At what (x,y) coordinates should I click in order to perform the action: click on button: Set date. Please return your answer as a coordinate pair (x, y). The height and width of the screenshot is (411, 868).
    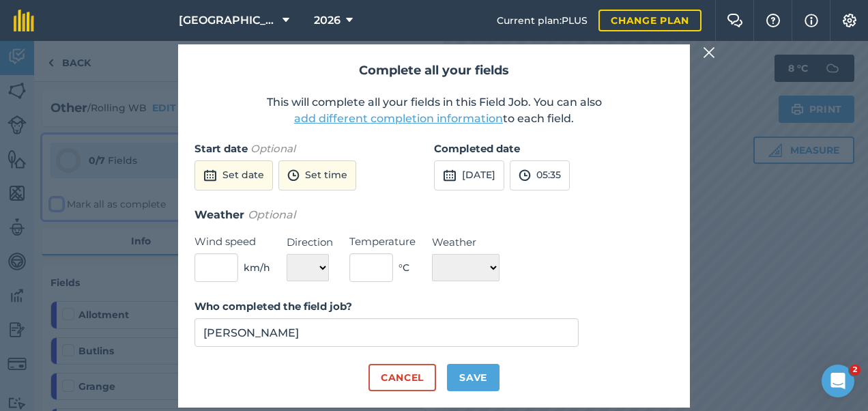
    Looking at the image, I should click on (233, 176).